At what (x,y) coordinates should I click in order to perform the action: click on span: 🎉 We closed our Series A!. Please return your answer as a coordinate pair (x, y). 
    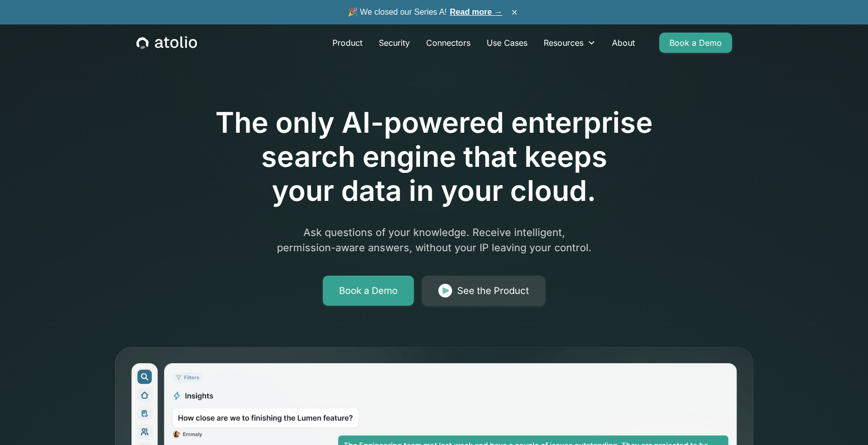
    Looking at the image, I should click on (426, 12).